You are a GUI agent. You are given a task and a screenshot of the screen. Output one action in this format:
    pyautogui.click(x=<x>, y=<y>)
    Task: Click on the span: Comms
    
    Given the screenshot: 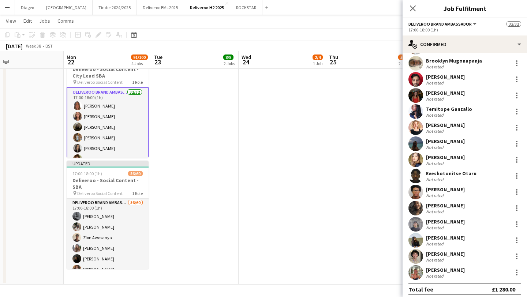 What is the action you would take?
    pyautogui.click(x=65, y=21)
    